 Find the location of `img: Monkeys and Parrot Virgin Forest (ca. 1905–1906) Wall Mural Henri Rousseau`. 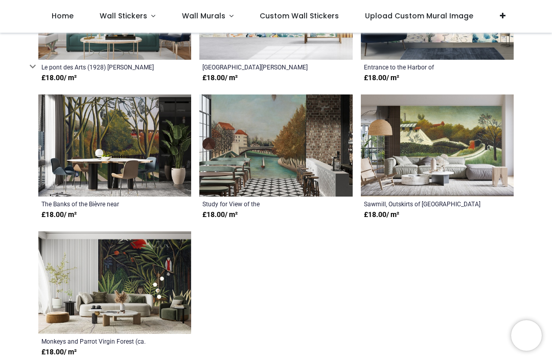

img: Monkeys and Parrot Virgin Forest (ca. 1905–1906) Wall Mural Henri Rousseau is located at coordinates (114, 283).